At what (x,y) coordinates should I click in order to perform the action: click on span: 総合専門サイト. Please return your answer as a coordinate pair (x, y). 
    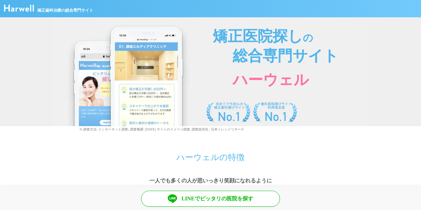
    Looking at the image, I should click on (286, 56).